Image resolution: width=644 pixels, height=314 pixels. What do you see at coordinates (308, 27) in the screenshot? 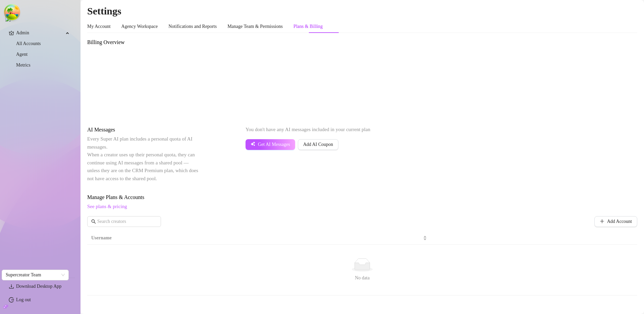
I see `div: Plans & Billing` at bounding box center [308, 27].